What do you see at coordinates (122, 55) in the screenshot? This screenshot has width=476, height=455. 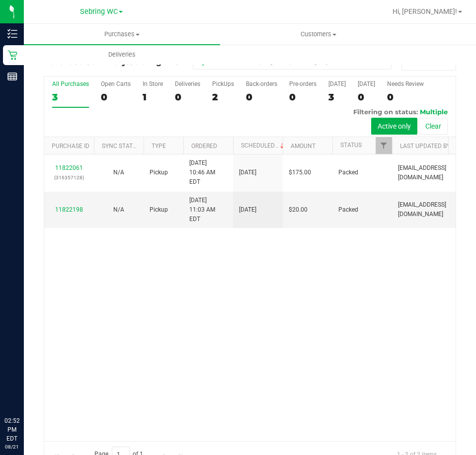 I see `a: Deliveries` at bounding box center [122, 55].